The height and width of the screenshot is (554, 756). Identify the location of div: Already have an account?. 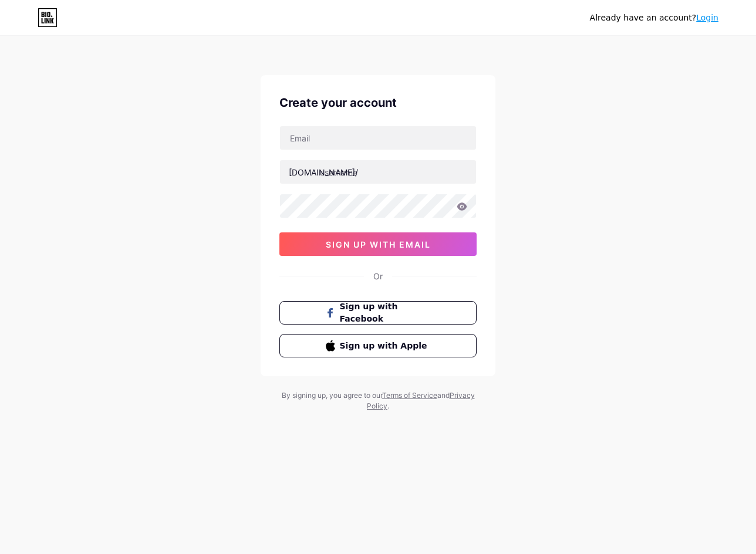
(654, 18).